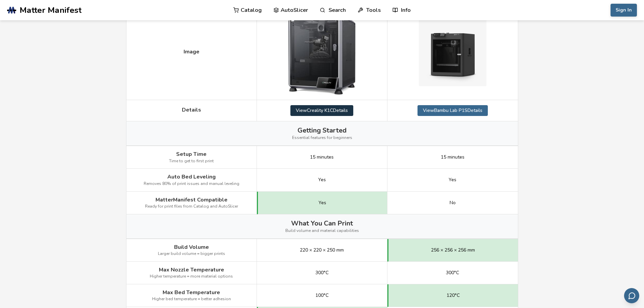  Describe the element at coordinates (453, 110) in the screenshot. I see `a: ViewBambu Lab P1SDetails` at that location.